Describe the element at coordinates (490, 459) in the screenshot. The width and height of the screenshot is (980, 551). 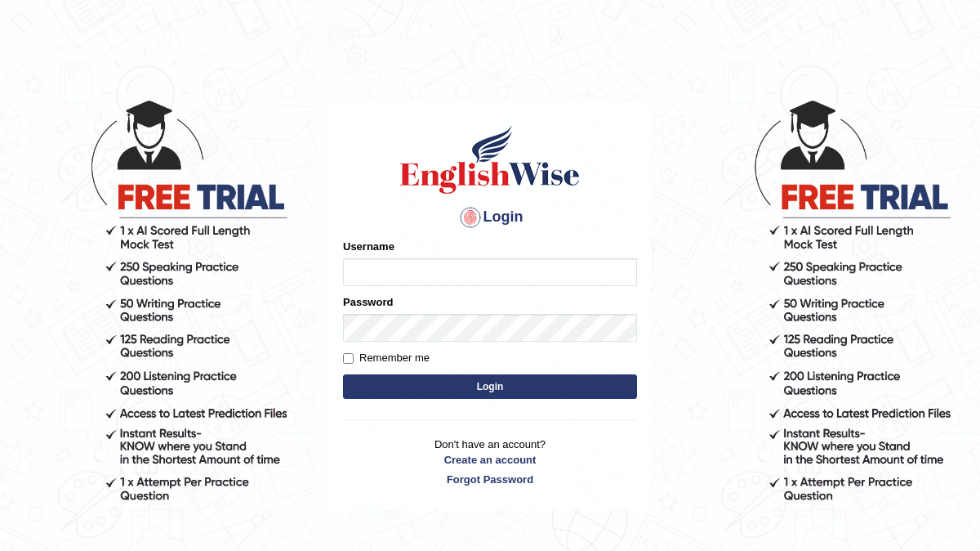
I see `a: Create an account` at that location.